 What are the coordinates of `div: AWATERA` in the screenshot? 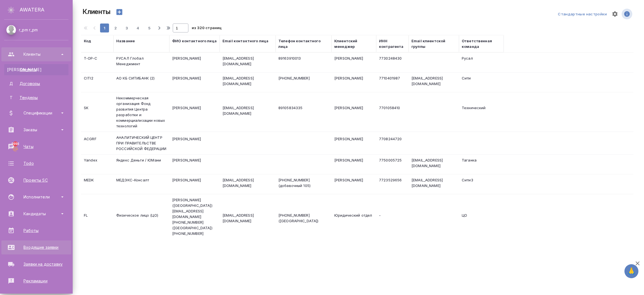 It's located at (46, 10).